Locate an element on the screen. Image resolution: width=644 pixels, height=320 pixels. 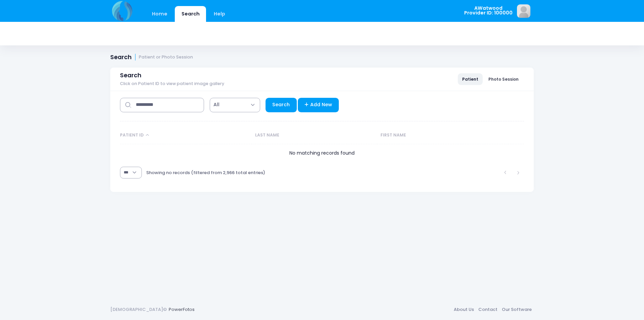
th: First Name: activate to sort column ascending is located at coordinates (443, 136).